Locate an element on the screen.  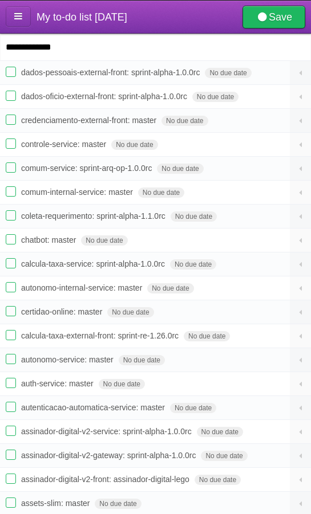
span: auth-service: master is located at coordinates (59, 384).